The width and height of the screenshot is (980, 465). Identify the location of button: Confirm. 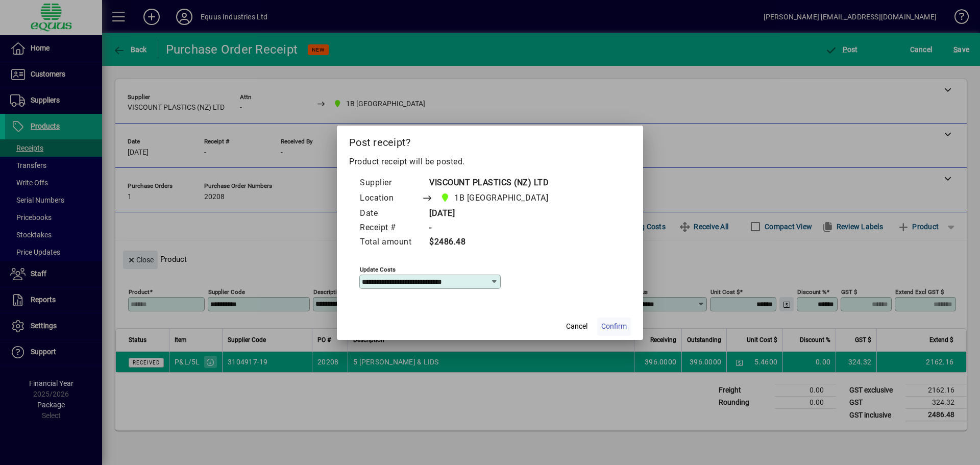
(614, 326).